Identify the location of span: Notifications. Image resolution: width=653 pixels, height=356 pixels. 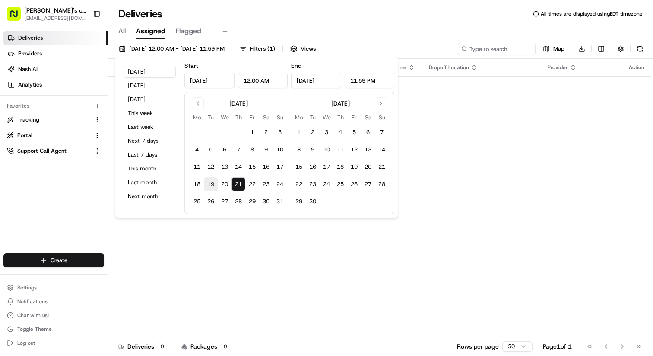
(32, 301).